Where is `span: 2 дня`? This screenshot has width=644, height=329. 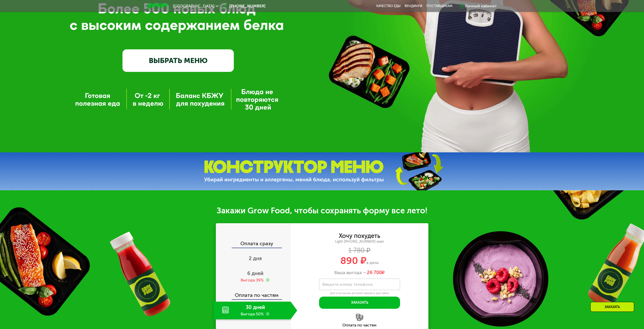 span: 2 дня is located at coordinates (255, 259).